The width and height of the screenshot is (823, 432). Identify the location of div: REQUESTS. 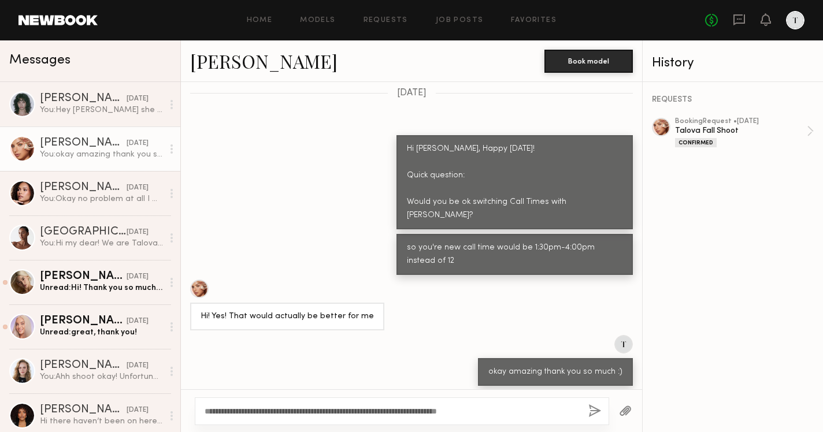
(733, 100).